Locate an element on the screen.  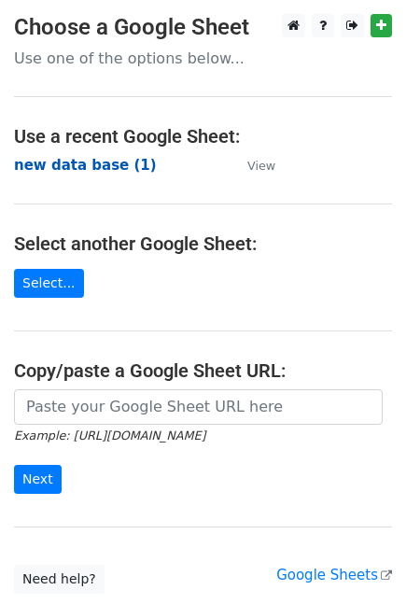
a: Google Sheets is located at coordinates (334, 575).